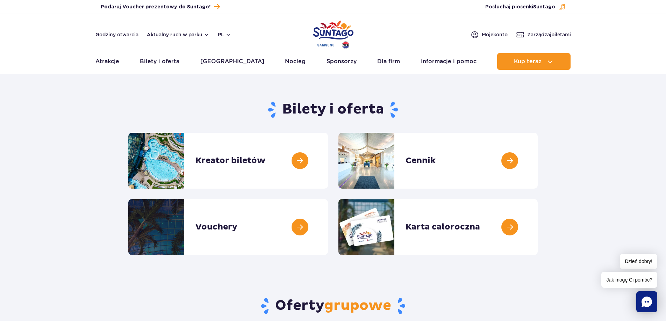 The height and width of the screenshot is (321, 666). Describe the element at coordinates (117, 35) in the screenshot. I see `a: Godziny otwarcia` at that location.